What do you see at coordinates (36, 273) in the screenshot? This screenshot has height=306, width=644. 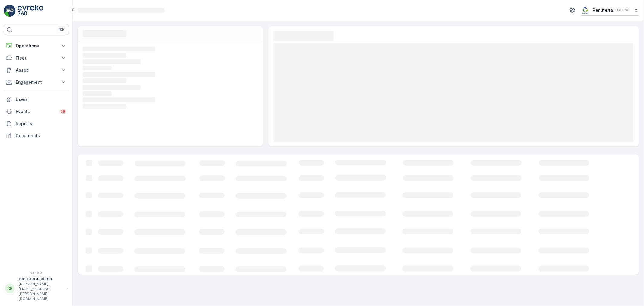 I see `span: v 1.49.0` at bounding box center [36, 273].